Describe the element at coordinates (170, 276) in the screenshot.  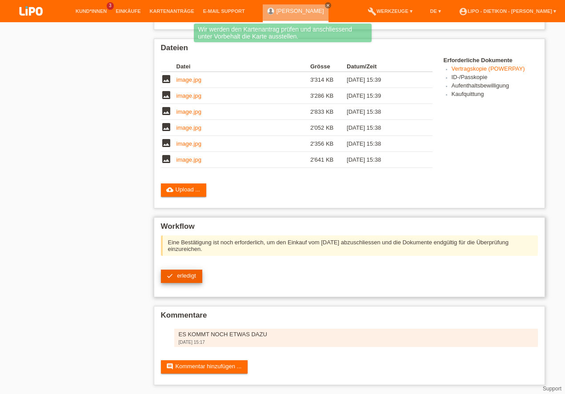
I see `i: check` at that location.